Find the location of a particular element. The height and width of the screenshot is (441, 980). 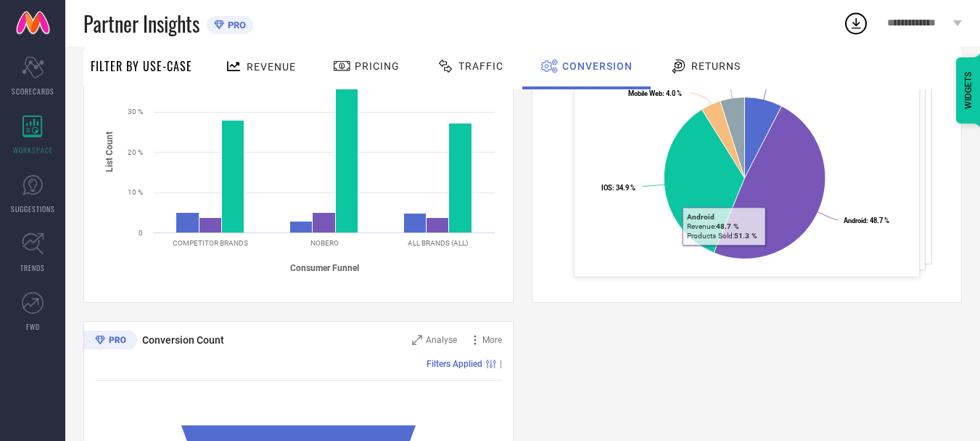

span: TRENDS is located at coordinates (32, 267).